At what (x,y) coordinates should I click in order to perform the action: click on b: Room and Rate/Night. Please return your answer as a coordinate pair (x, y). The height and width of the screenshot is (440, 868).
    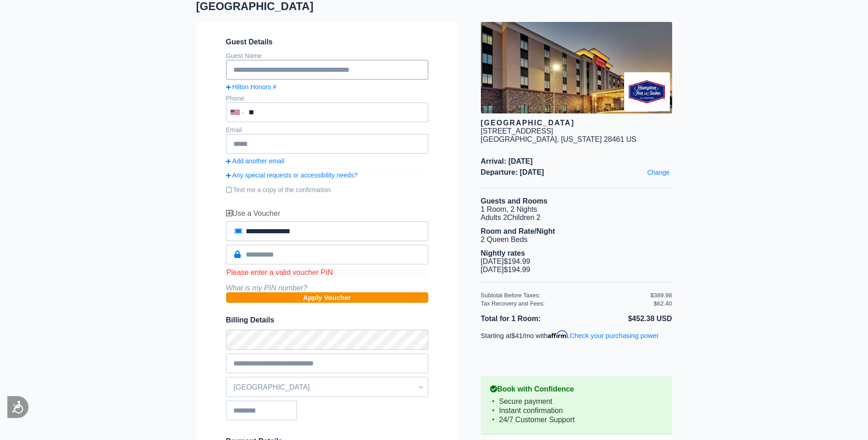
    Looking at the image, I should click on (518, 231).